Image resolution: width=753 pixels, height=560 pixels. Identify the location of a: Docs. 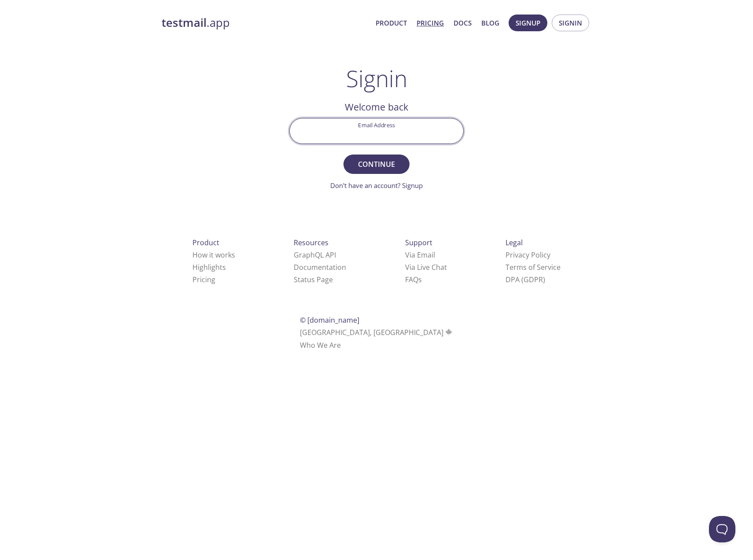
(462, 23).